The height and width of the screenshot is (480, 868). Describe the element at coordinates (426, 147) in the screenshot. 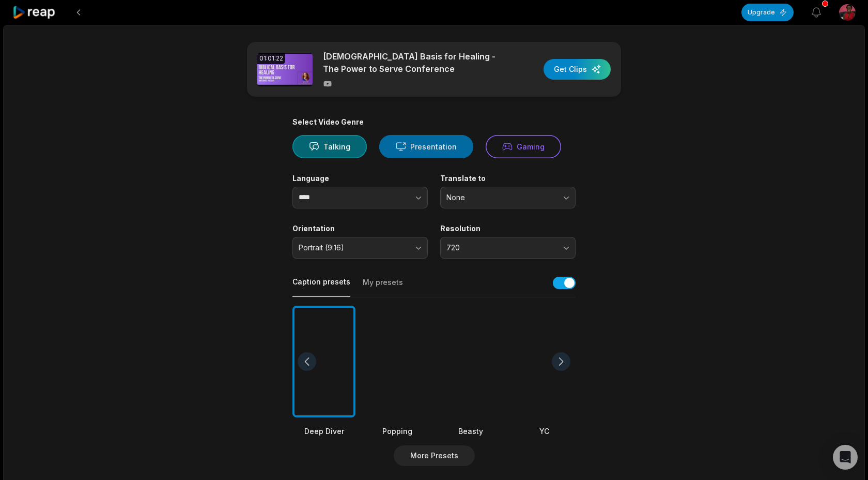

I see `button: Presentation` at that location.